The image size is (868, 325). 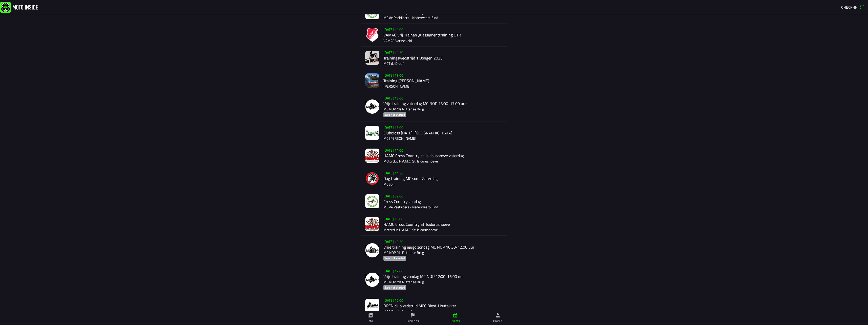 What do you see at coordinates (853, 7) in the screenshot?
I see `a: Check-inqr scanner` at bounding box center [853, 7].